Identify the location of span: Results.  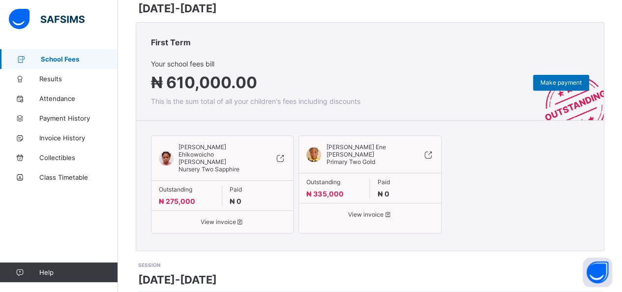
(79, 79).